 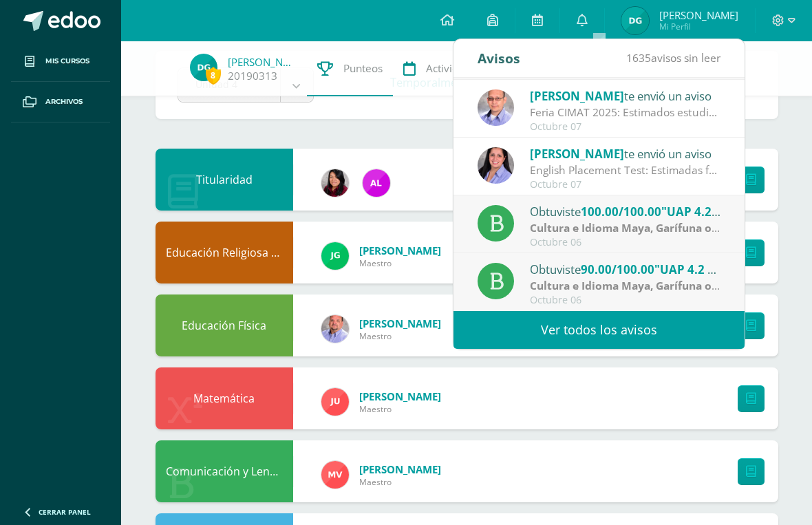 I want to click on span: avisos sin leer, so click(x=673, y=58).